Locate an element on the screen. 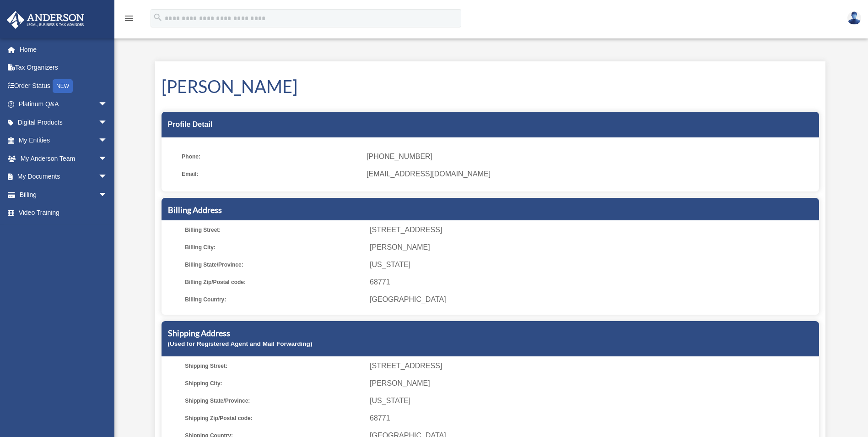 The image size is (868, 437). span: Shipping State/Province: is located at coordinates (274, 400).